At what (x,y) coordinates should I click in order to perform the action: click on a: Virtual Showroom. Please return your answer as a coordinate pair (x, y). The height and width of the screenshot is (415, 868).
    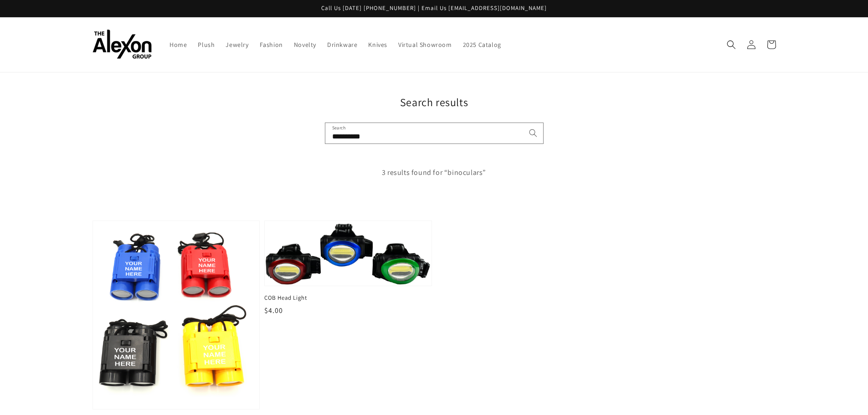
    Looking at the image, I should click on (425, 45).